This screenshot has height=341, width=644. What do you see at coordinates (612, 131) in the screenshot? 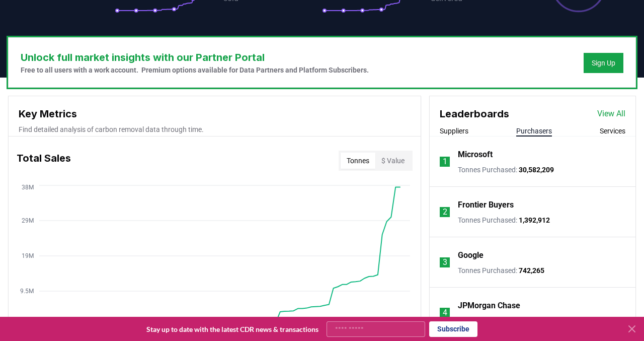
I see `button: Services` at bounding box center [612, 131].